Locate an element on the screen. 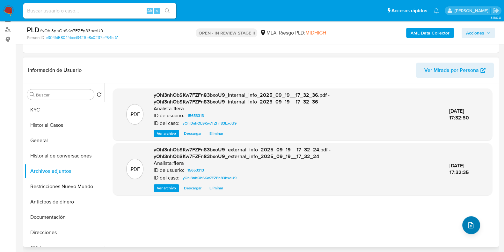  span: MIDHIGH is located at coordinates (316, 33).